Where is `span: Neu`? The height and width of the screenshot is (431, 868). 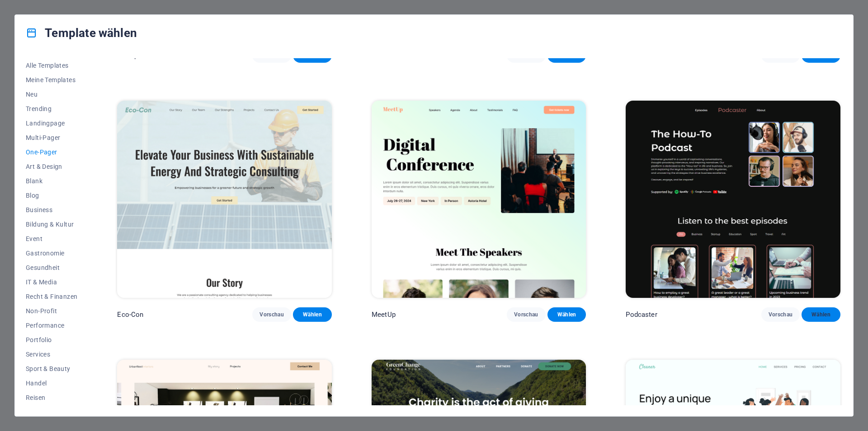 span: Neu is located at coordinates (52, 95).